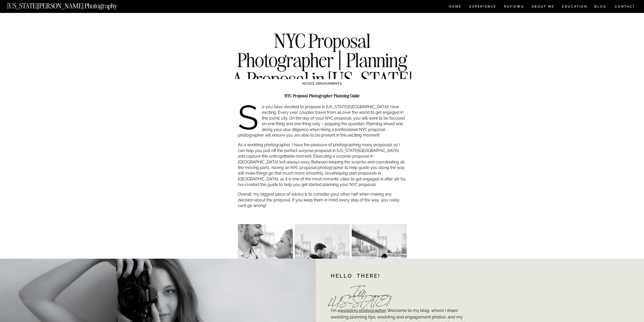 The image size is (644, 322). I want to click on nav: ABOUT ME, so click(543, 7).